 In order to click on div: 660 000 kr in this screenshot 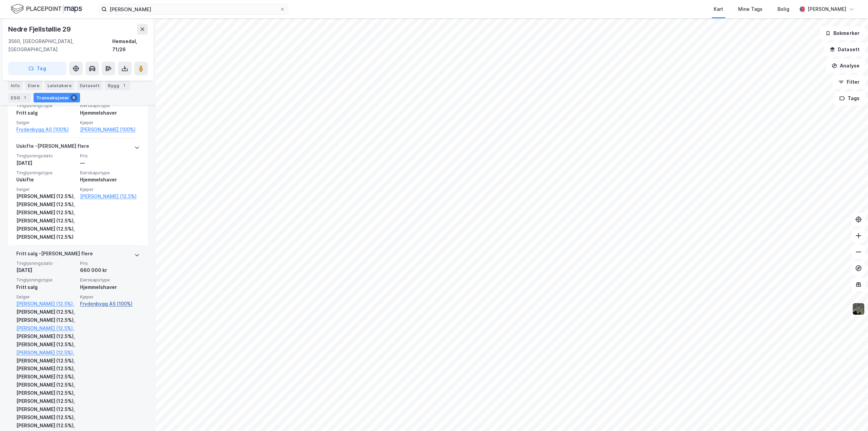, I will do `click(110, 271)`.